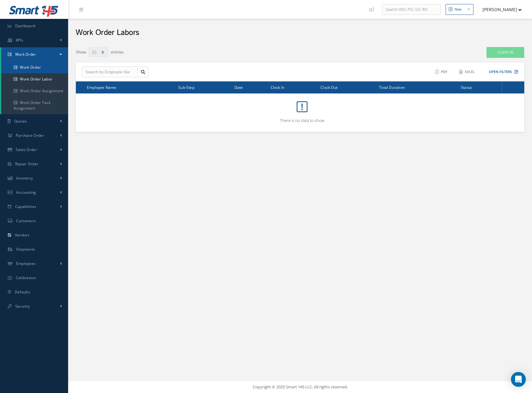 The width and height of the screenshot is (532, 393). What do you see at coordinates (26, 249) in the screenshot?
I see `span: Shipments` at bounding box center [26, 249].